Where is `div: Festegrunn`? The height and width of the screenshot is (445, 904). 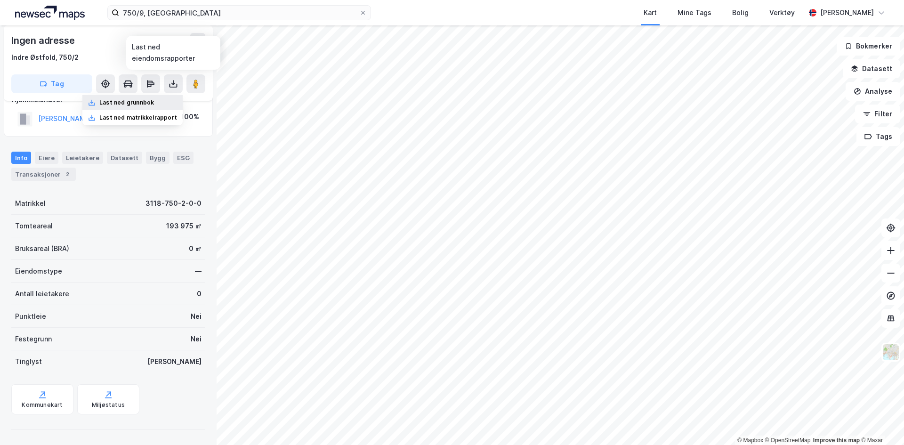 div: Festegrunn is located at coordinates (33, 339).